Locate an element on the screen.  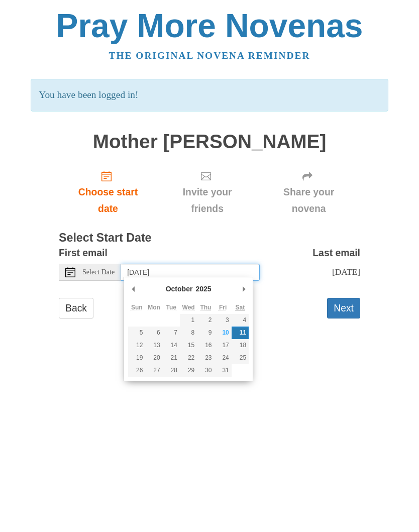
button: 11 is located at coordinates (240, 332).